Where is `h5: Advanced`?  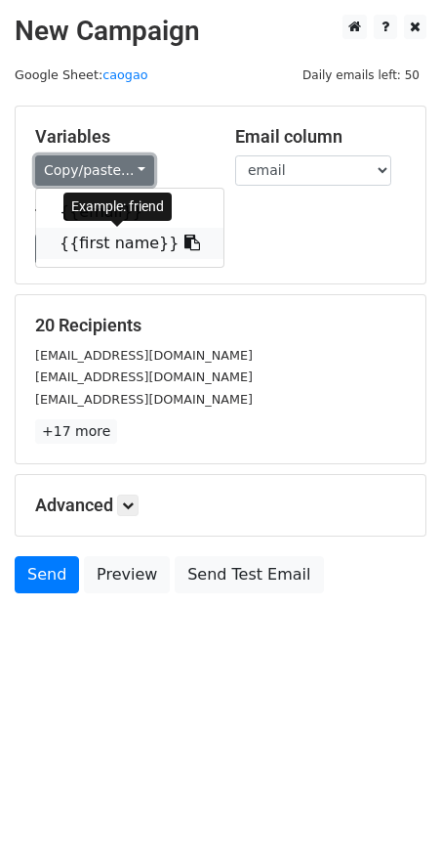 h5: Advanced is located at coordinates (221, 506).